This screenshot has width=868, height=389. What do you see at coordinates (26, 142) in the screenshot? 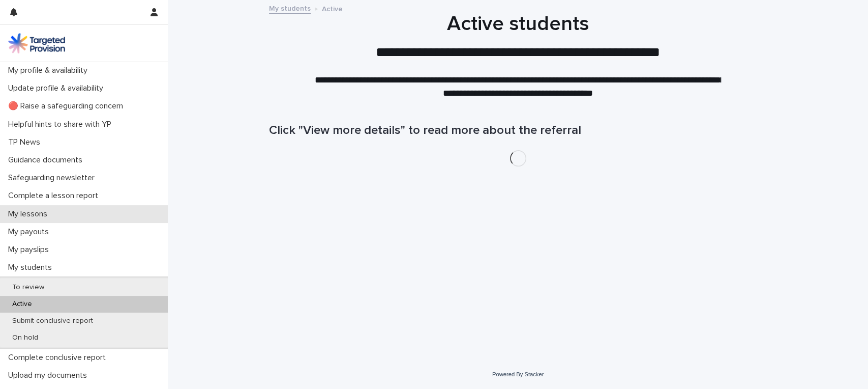
I see `p: TP News` at bounding box center [26, 142].